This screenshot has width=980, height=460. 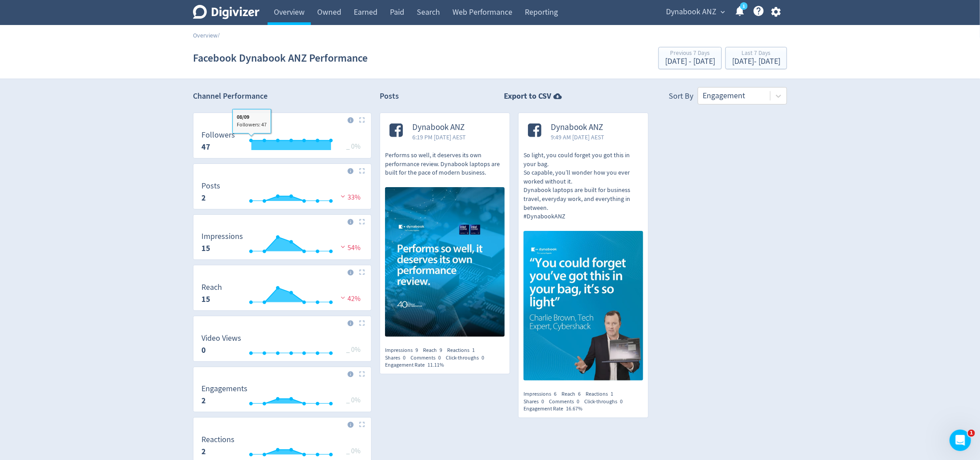 What do you see at coordinates (744, 6) in the screenshot?
I see `a: 1` at bounding box center [744, 6].